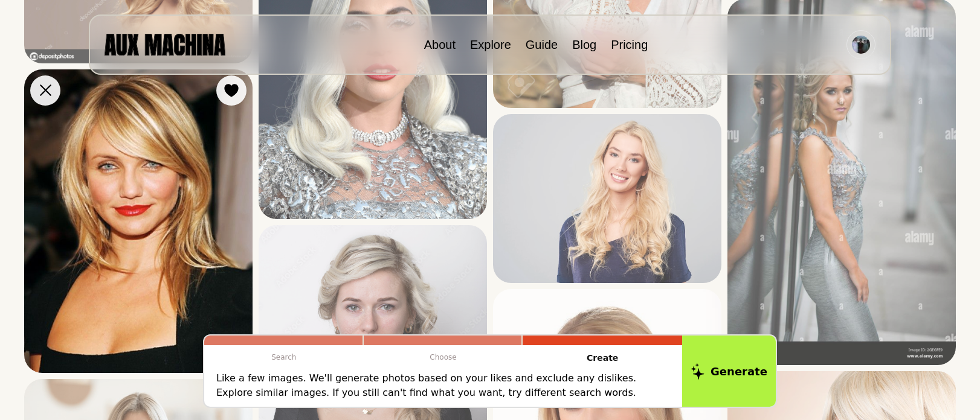 The height and width of the screenshot is (420, 980). I want to click on img: Avatar, so click(861, 45).